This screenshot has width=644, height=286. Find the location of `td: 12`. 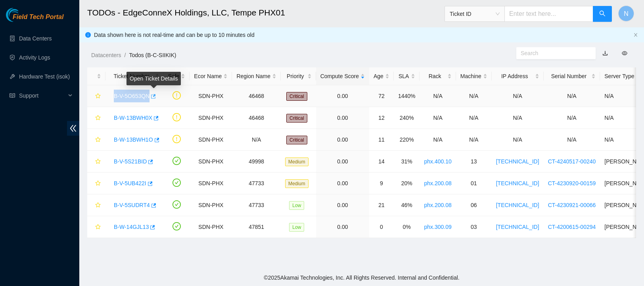

td: 12 is located at coordinates (381, 118).